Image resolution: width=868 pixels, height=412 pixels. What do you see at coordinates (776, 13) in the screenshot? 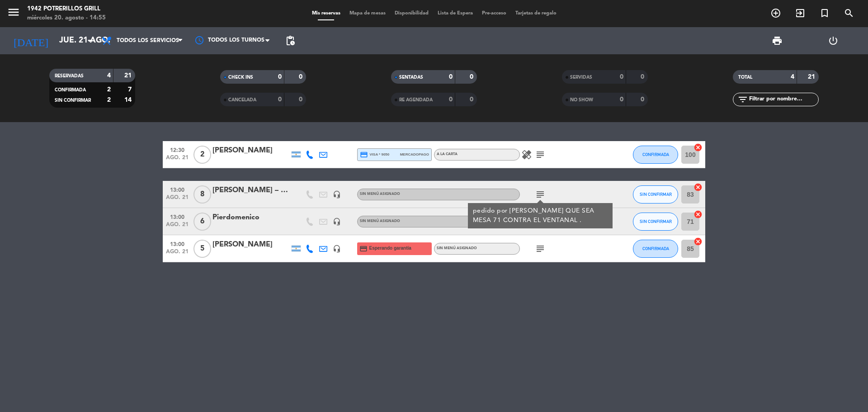
I see `i: add_circle_outline` at bounding box center [776, 13].